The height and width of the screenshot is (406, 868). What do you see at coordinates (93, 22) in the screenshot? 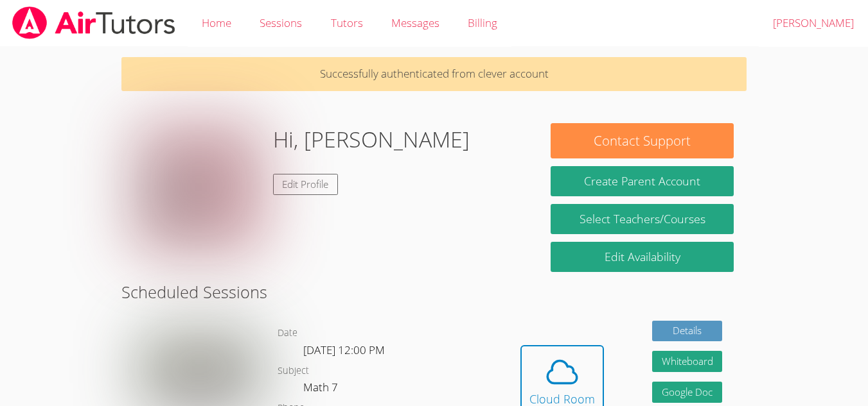
I see `img: airtutors_banner-c4298cdbf04f3fff15de1276eac7730deb9818008684d7c2e4769d2f7ddbe033.png` at bounding box center [93, 22].